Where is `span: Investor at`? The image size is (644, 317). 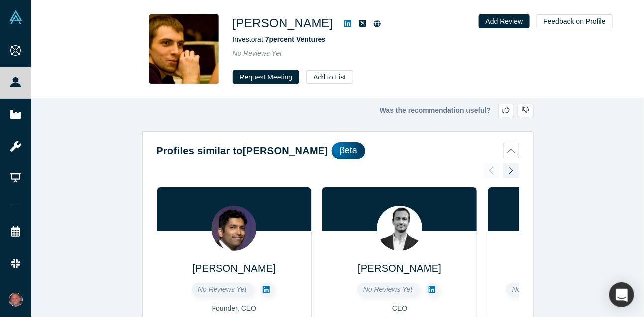 span: Investor at is located at coordinates (279, 39).